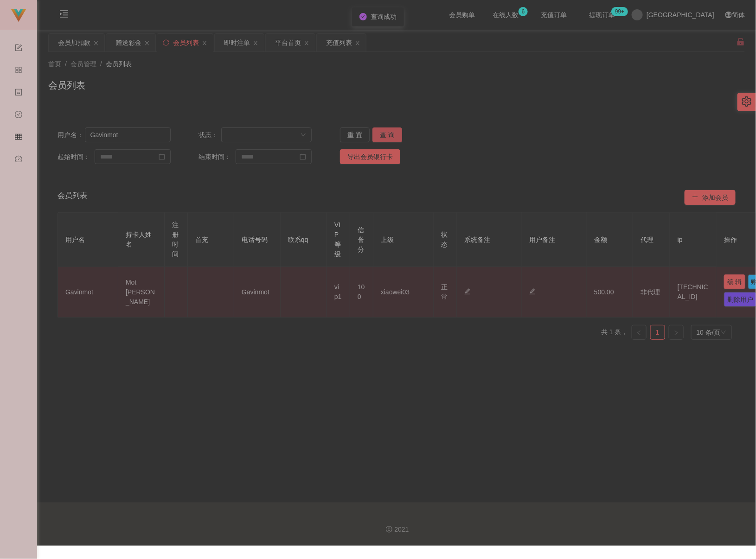 The image size is (756, 559). What do you see at coordinates (201, 239) in the screenshot?
I see `span: 首充` at bounding box center [201, 239].